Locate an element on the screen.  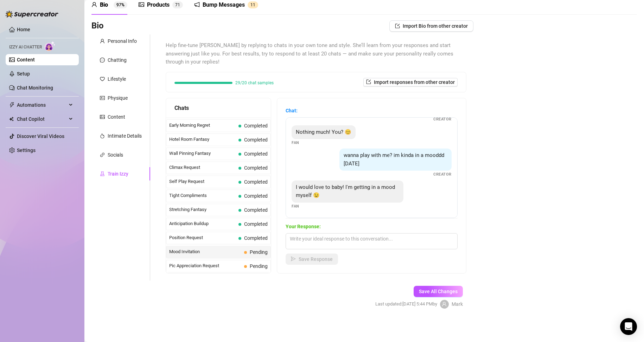
div: Chatting is located at coordinates (117, 60).